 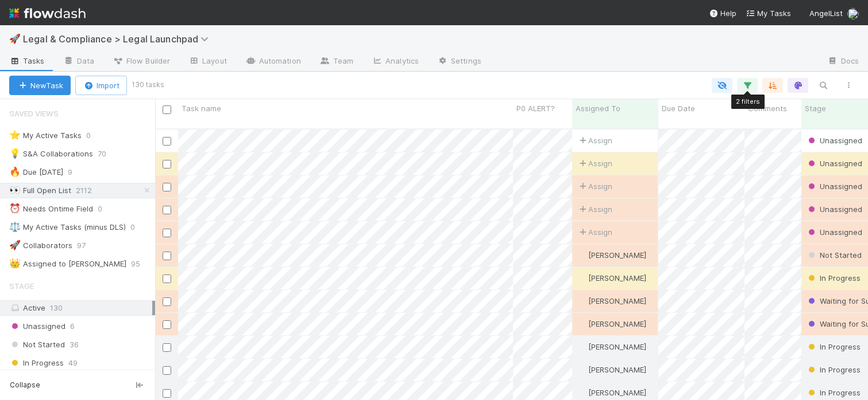 I want to click on div: Not Started, so click(x=833, y=255).